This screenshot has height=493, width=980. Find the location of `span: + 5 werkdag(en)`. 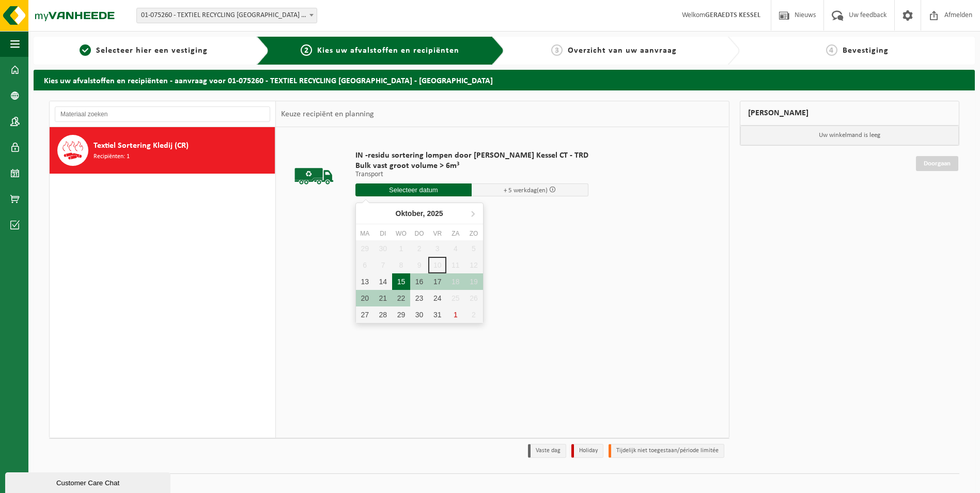

span: + 5 werkdag(en) is located at coordinates (526, 191).